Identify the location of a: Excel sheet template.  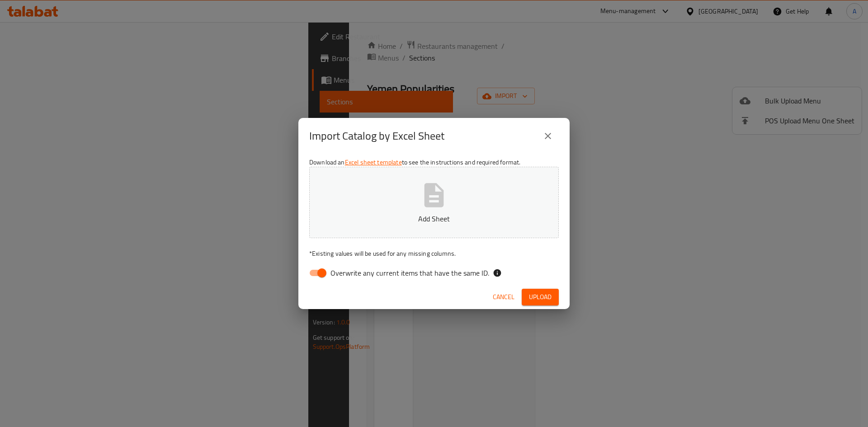
(374, 162).